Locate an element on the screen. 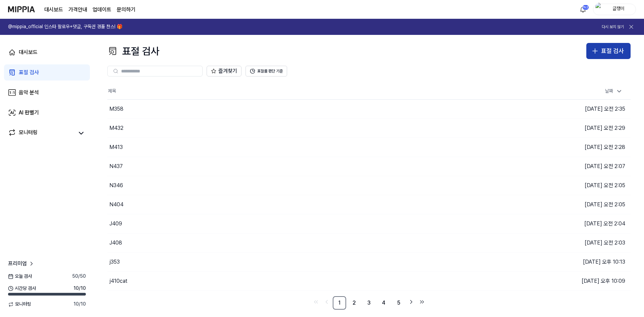 The height and width of the screenshot is (317, 644). div: 글쟁이 is located at coordinates (619, 9).